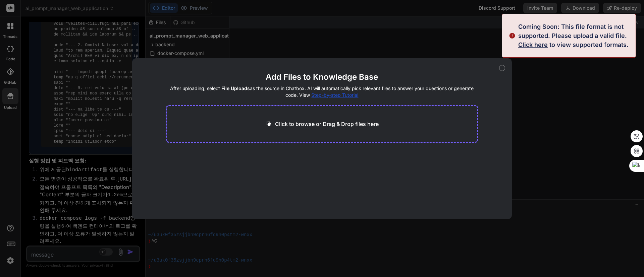  Describe the element at coordinates (235, 88) in the screenshot. I see `span: File Uploads` at that location.